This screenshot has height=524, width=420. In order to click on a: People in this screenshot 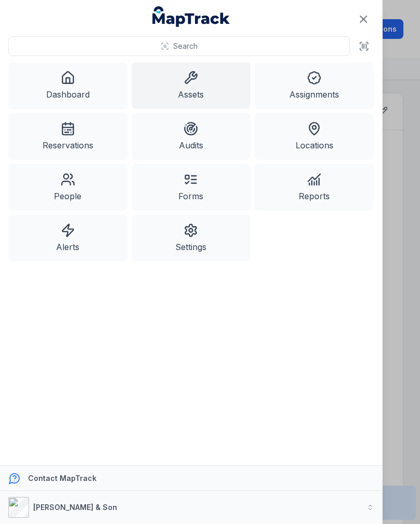, I will do `click(68, 187)`.